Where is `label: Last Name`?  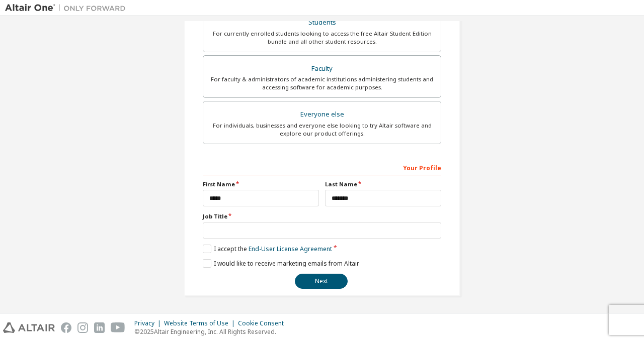 label: Last Name is located at coordinates (383, 184).